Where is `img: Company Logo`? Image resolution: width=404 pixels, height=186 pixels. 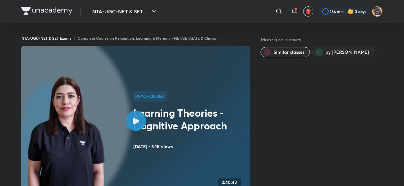 img: Company Logo is located at coordinates (47, 11).